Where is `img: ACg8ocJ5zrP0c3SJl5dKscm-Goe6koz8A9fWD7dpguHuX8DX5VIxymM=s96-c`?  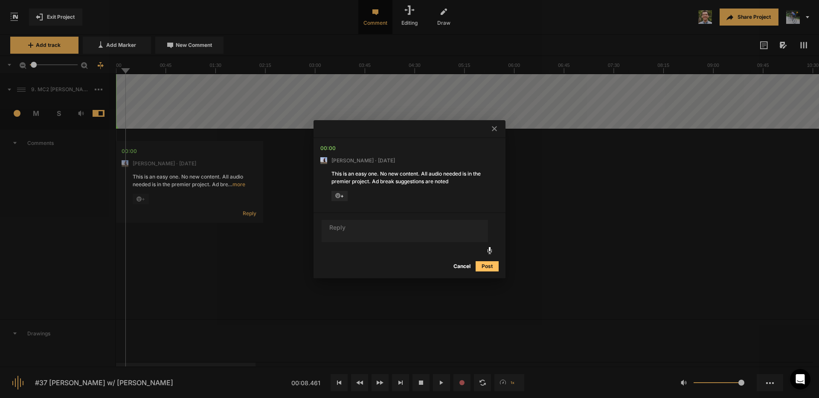
img: ACg8ocJ5zrP0c3SJl5dKscm-Goe6koz8A9fWD7dpguHuX8DX5VIxymM=s96-c is located at coordinates (324, 161).